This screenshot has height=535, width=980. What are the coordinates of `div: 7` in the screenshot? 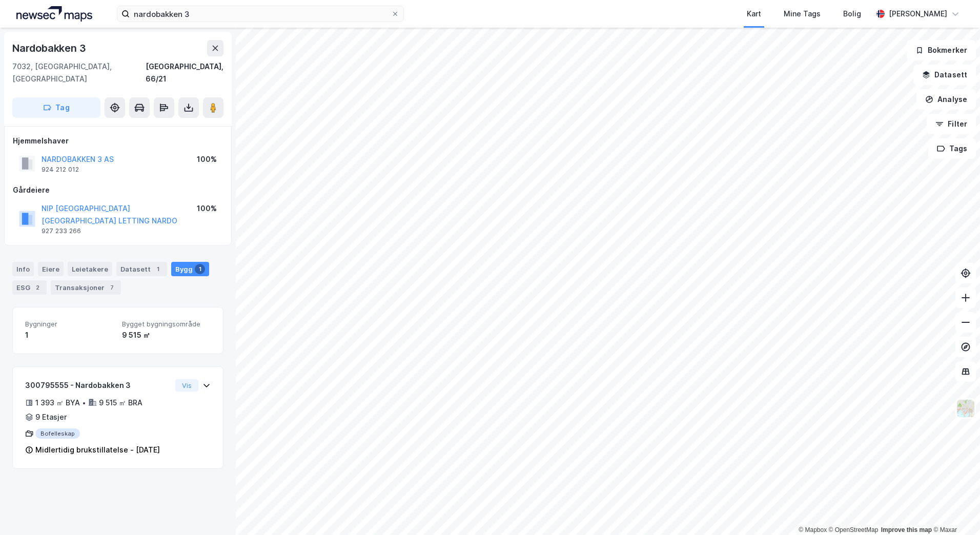 It's located at (112, 288).